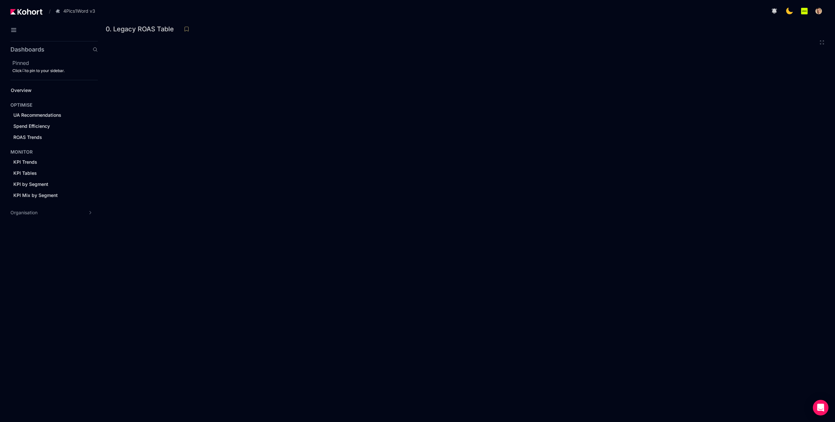 This screenshot has height=422, width=835. Describe the element at coordinates (22, 152) in the screenshot. I see `h4: MONITOR` at that location.